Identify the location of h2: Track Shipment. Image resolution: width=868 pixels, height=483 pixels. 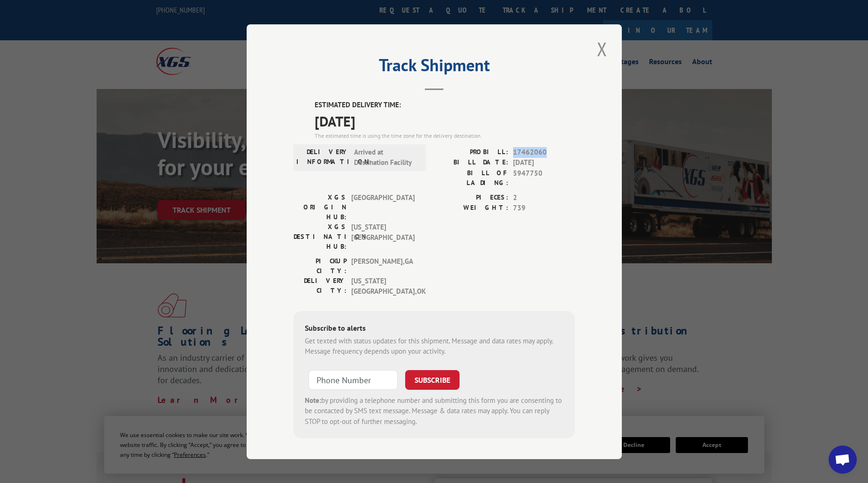
(434, 68).